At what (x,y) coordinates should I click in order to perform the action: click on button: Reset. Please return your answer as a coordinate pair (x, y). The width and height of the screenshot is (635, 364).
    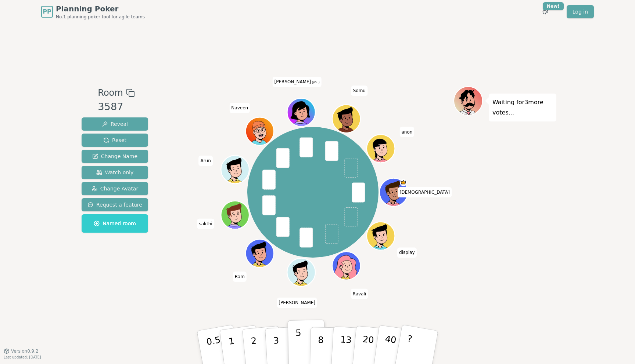
    Looking at the image, I should click on (115, 140).